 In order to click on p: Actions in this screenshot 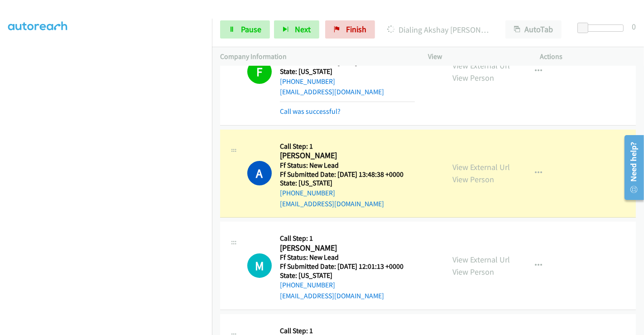, I will do `click(588, 57)`.